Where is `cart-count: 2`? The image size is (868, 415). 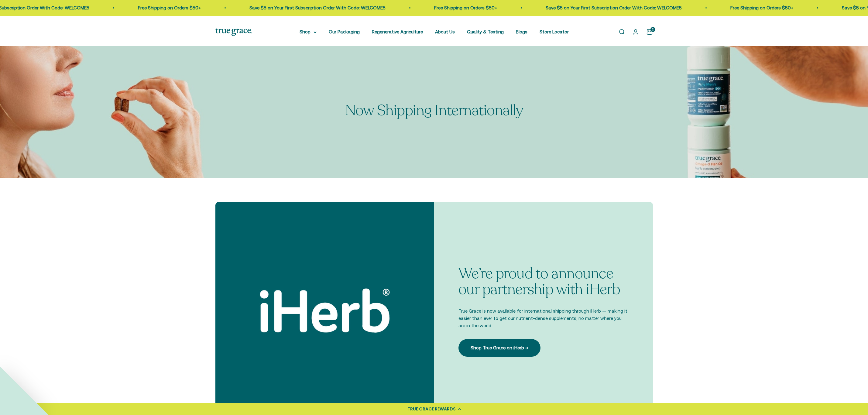
cart-count: 2 is located at coordinates (653, 29).